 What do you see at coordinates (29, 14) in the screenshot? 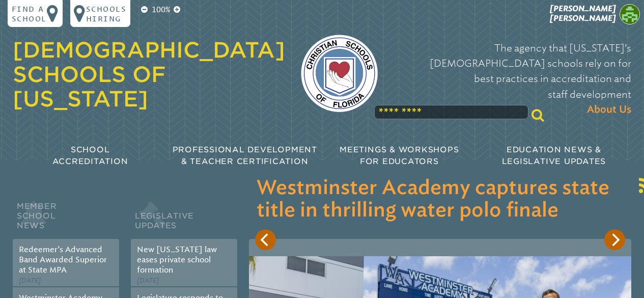
I see `p: Find a school` at bounding box center [29, 14].